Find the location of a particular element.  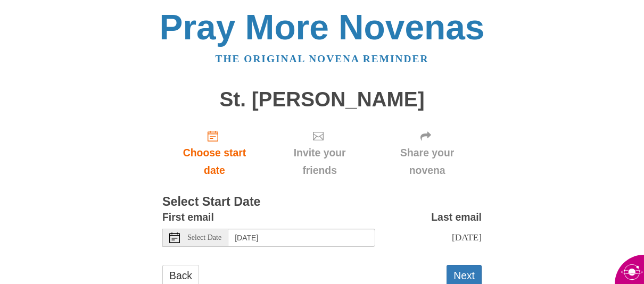

label: First email is located at coordinates (188, 217).